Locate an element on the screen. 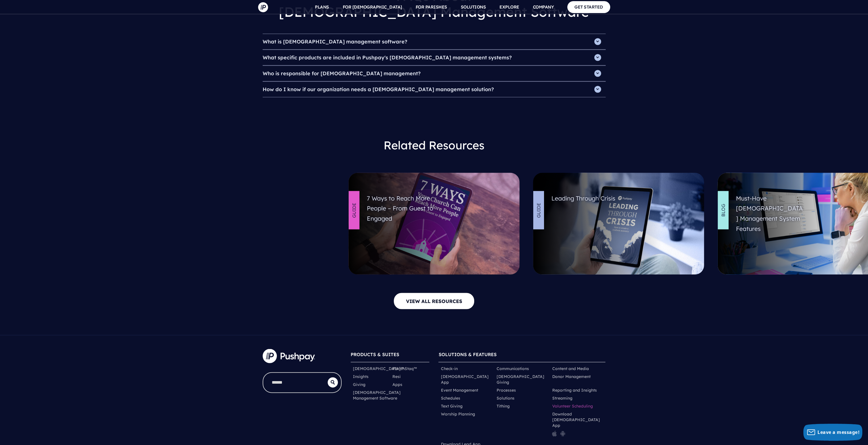  a: Volunteer Scheduling is located at coordinates (572, 406).